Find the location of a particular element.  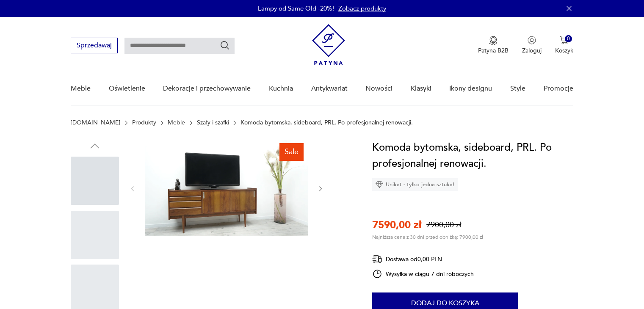

img: Ikona dostawy is located at coordinates (377, 259).